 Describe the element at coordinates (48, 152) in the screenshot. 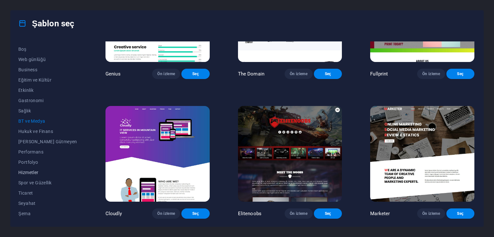

I see `button: Performans` at that location.